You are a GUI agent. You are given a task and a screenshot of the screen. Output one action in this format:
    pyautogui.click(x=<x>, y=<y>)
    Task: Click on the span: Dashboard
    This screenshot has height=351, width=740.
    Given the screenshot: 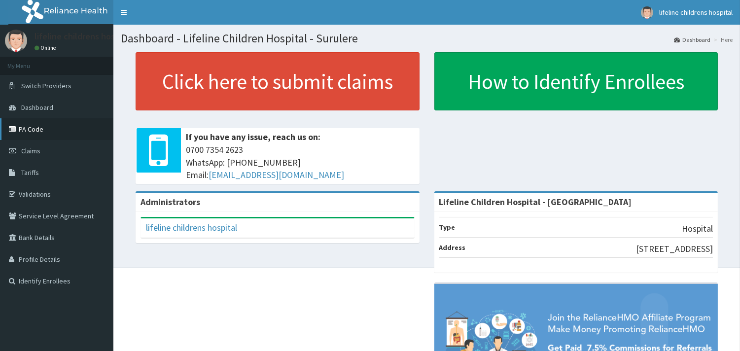 What is the action you would take?
    pyautogui.click(x=37, y=107)
    